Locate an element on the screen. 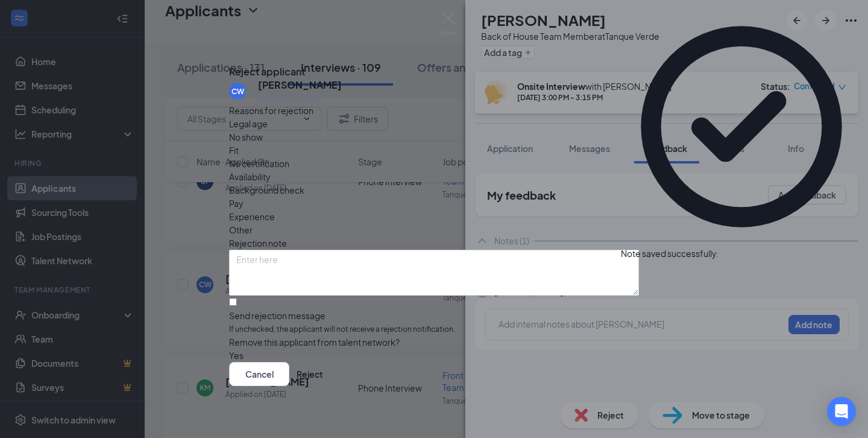  span: Legal age is located at coordinates (248, 124).